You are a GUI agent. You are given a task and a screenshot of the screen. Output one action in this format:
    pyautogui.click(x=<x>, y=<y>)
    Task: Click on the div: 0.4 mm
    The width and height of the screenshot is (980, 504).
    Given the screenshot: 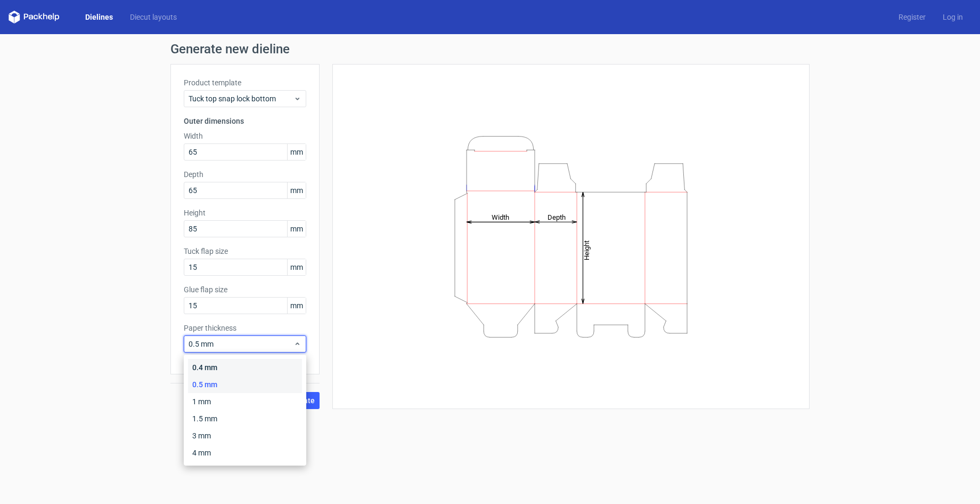 What is the action you would take?
    pyautogui.click(x=245, y=367)
    